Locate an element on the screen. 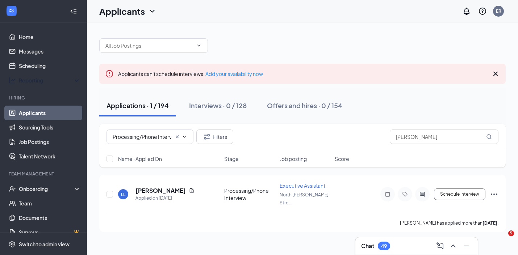 This screenshot has width=518, height=255. div: 49 is located at coordinates (384, 246).